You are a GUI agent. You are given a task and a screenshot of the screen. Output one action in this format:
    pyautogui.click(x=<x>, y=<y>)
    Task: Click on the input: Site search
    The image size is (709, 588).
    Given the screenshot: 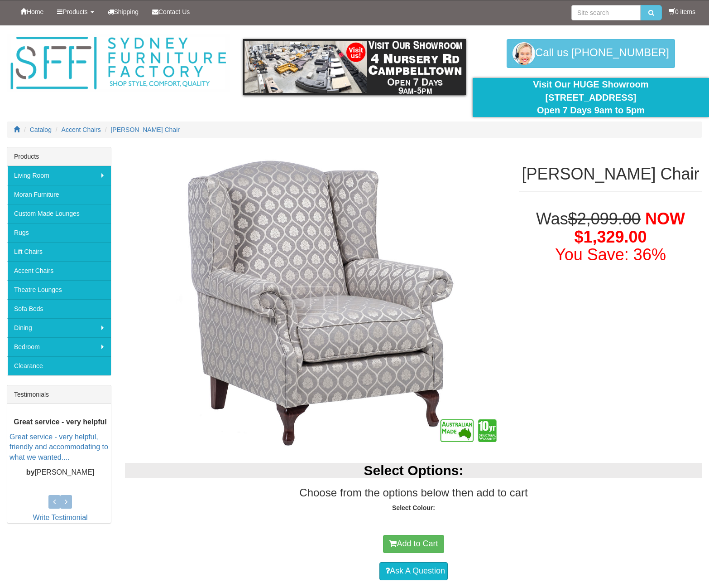 What is the action you would take?
    pyautogui.click(x=605, y=12)
    